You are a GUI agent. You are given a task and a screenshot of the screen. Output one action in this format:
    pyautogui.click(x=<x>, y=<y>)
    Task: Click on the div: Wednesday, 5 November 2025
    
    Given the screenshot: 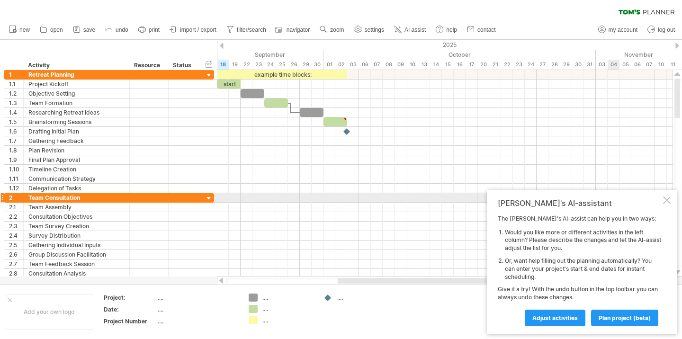 What is the action you would take?
    pyautogui.click(x=625, y=64)
    